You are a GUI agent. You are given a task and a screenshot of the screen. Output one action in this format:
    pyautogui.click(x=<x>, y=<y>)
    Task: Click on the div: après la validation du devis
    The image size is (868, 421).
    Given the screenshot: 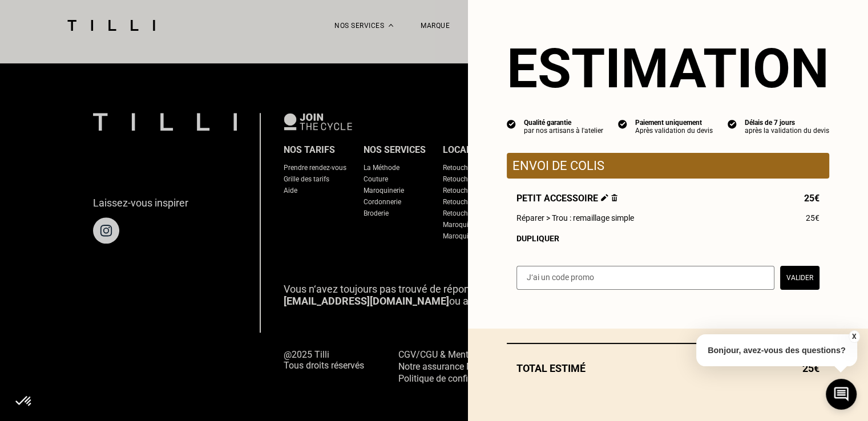 What is the action you would take?
    pyautogui.click(x=787, y=130)
    